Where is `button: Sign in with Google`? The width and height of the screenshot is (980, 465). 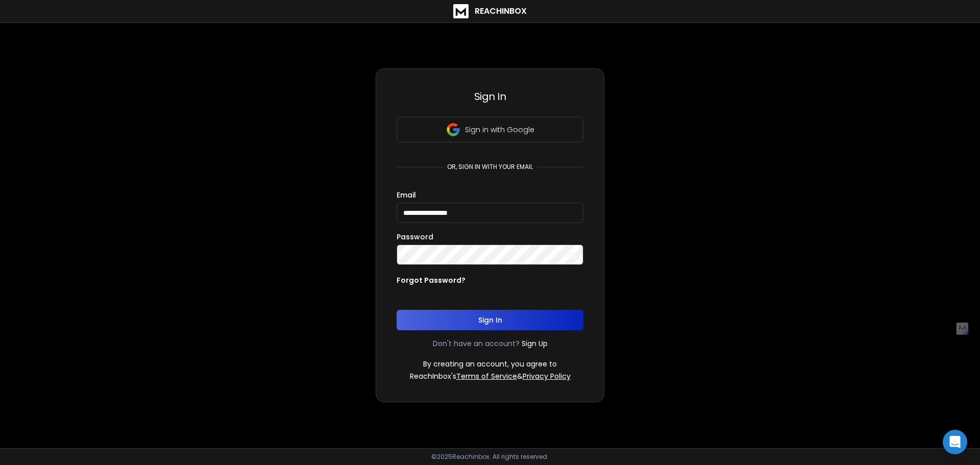
button: Sign in with Google is located at coordinates (490, 129).